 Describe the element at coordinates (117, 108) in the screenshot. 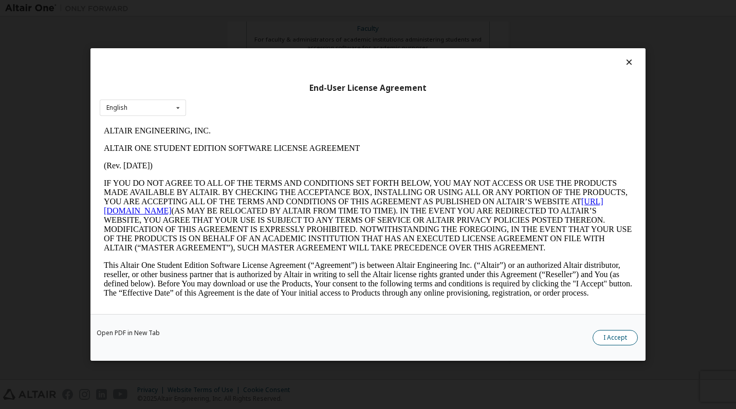

I see `div: English` at that location.